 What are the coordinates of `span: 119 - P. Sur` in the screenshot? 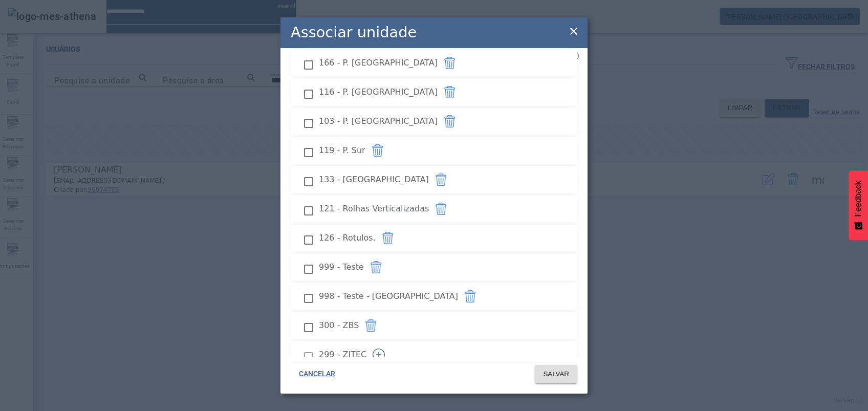 It's located at (342, 151).